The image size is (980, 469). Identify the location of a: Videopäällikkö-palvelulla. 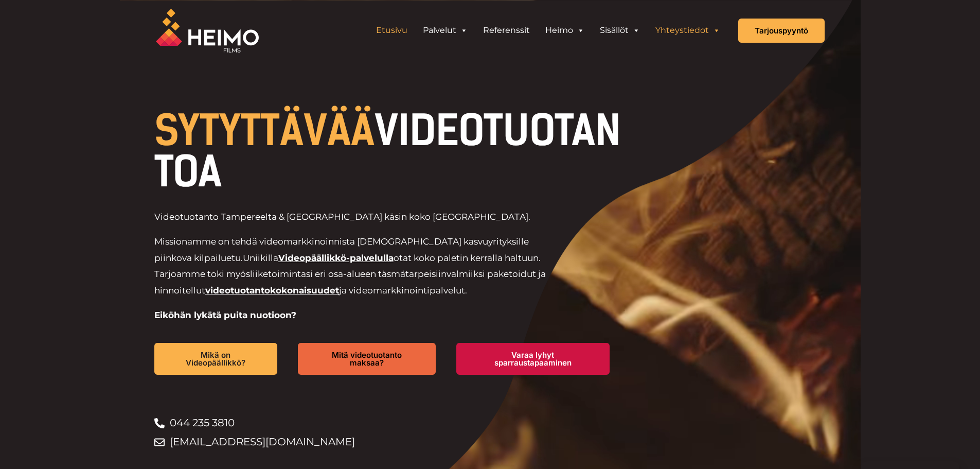
(336, 258).